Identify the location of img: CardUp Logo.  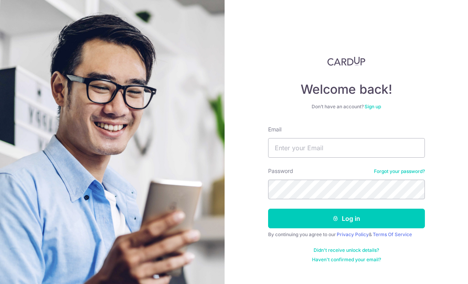
(346, 61).